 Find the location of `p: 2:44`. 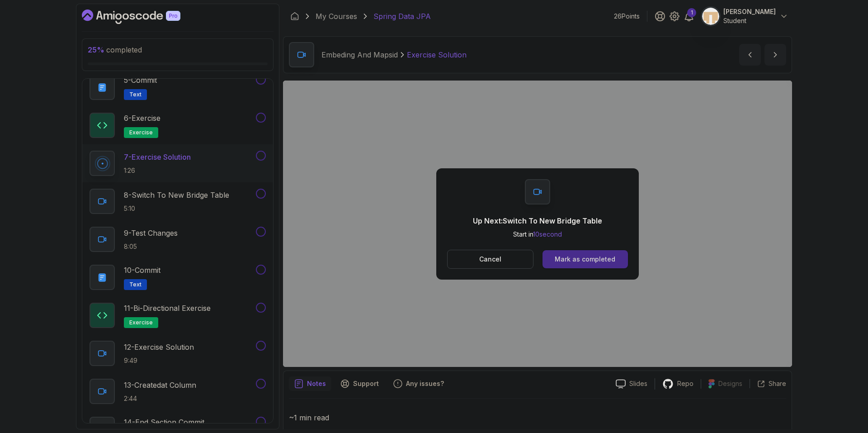

p: 2:44 is located at coordinates (160, 398).